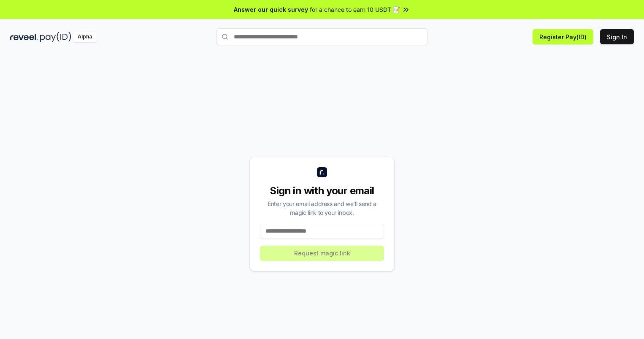 The width and height of the screenshot is (644, 339). I want to click on span: Answer our quick survey, so click(271, 9).